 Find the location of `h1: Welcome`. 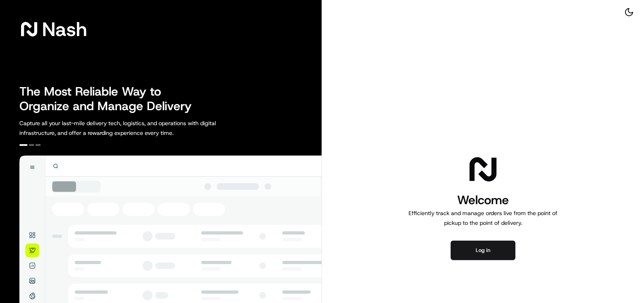

h1: Welcome is located at coordinates (483, 200).